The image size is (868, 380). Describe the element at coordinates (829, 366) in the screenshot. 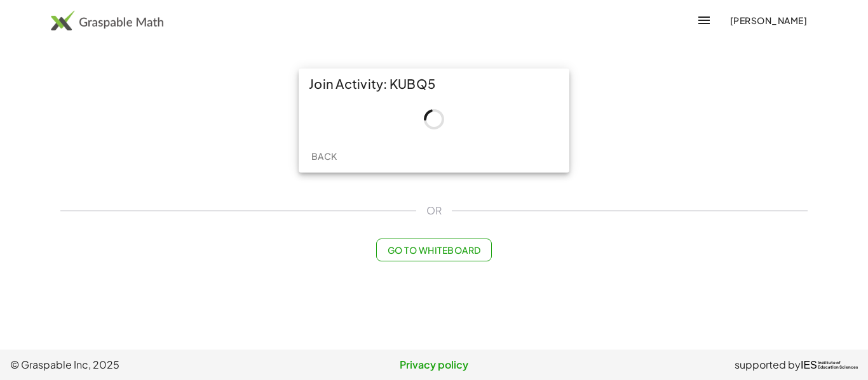

I see `a: IESInstitute ofEducation Sciences` at that location.